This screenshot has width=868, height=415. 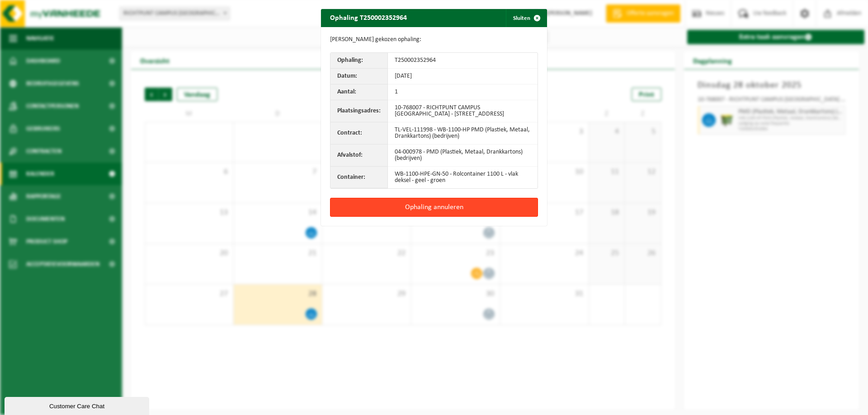 What do you see at coordinates (526, 18) in the screenshot?
I see `button: Sluiten` at bounding box center [526, 18].